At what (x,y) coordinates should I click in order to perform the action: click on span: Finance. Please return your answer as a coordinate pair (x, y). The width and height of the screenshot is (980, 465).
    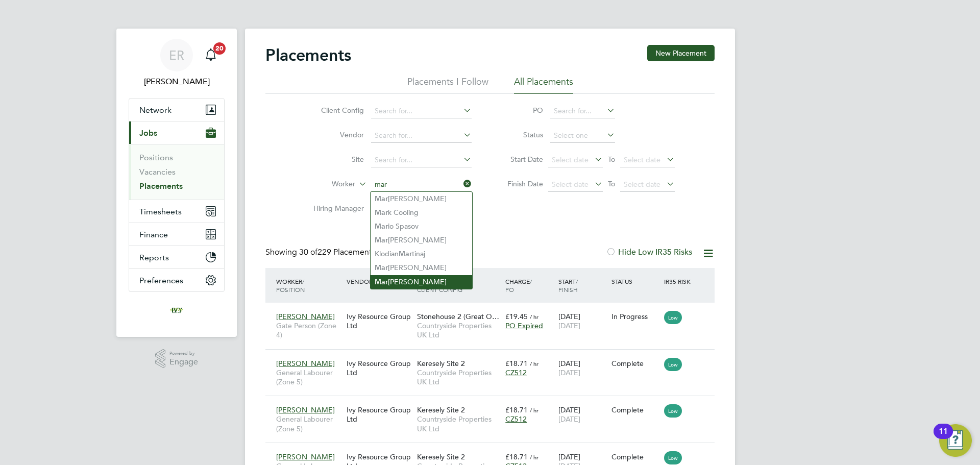
    Looking at the image, I should click on (154, 234).